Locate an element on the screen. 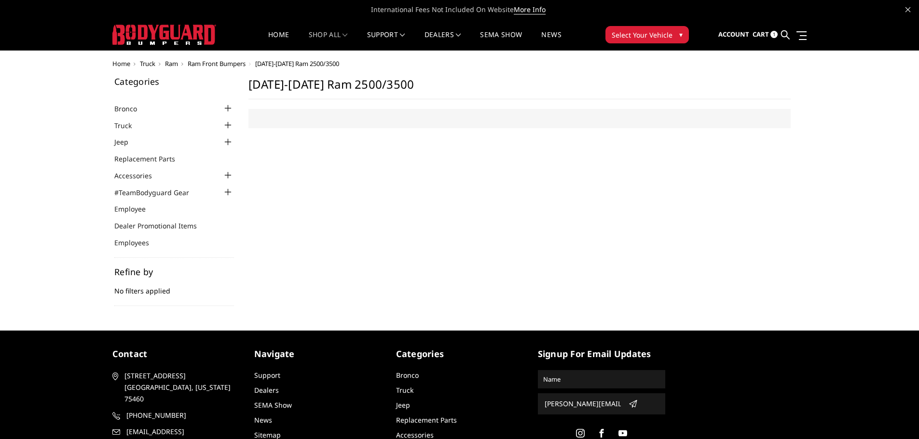  span: Ram is located at coordinates (171, 64).